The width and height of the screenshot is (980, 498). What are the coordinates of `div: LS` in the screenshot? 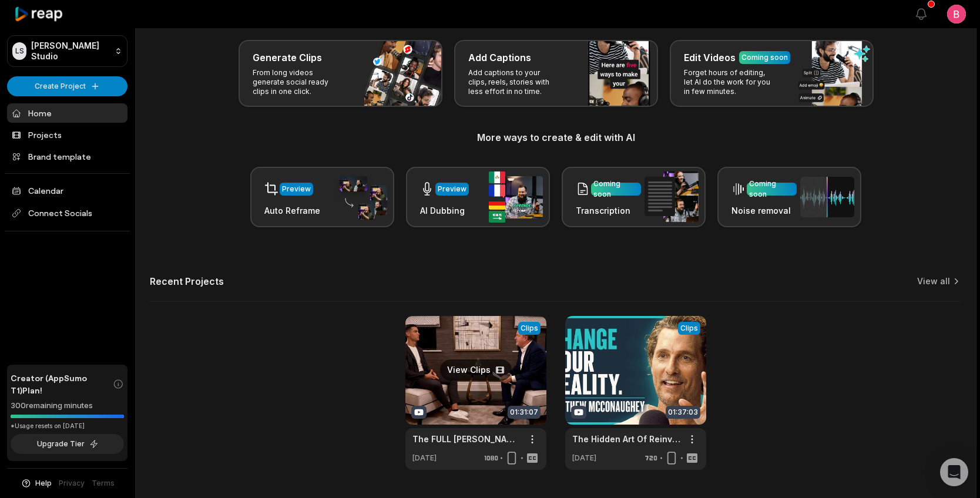 It's located at (20, 51).